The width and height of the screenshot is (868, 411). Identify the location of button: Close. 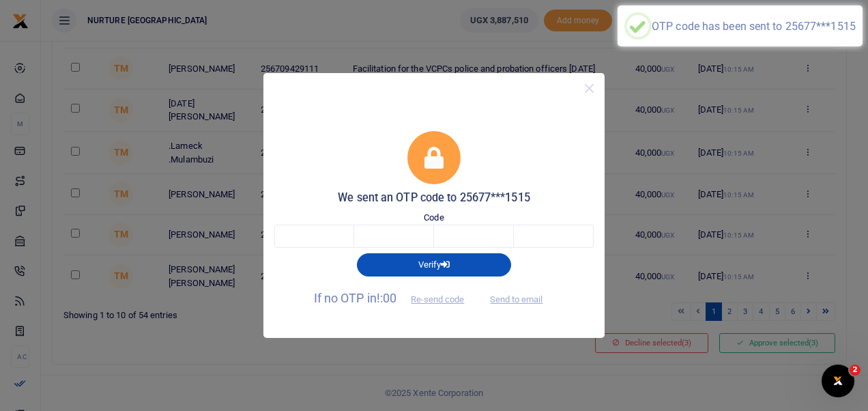
(589, 88).